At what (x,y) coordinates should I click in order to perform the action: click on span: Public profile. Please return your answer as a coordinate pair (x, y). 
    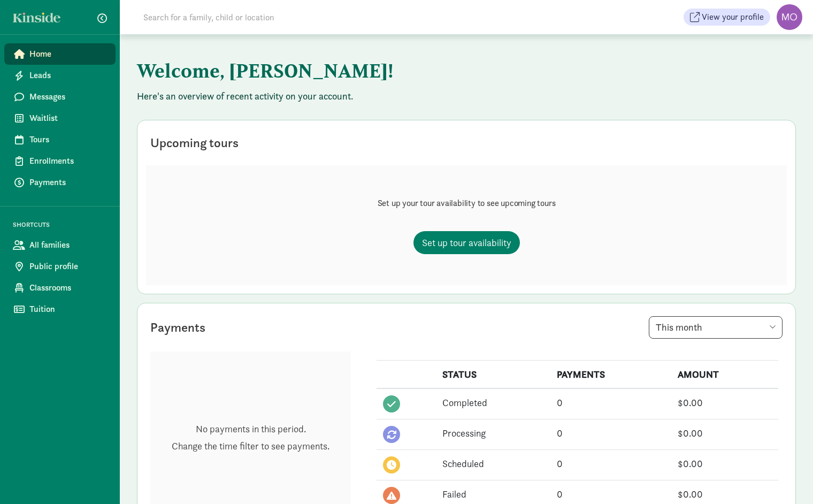
    Looking at the image, I should click on (68, 266).